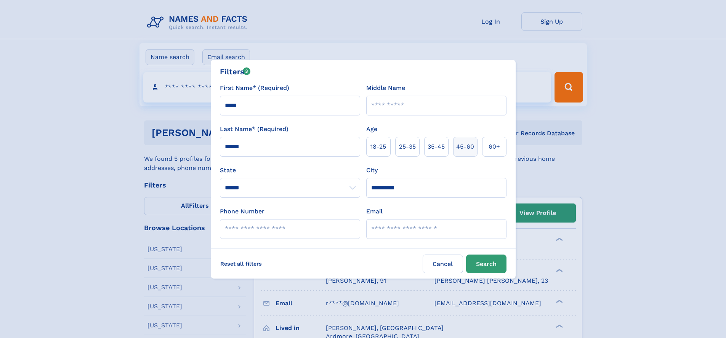 Image resolution: width=726 pixels, height=338 pixels. What do you see at coordinates (372, 170) in the screenshot?
I see `label: City` at bounding box center [372, 170].